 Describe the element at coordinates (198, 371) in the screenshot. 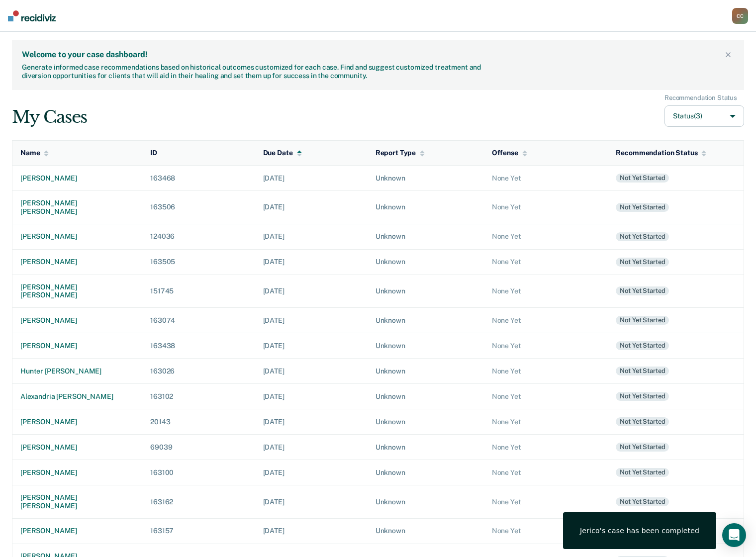

I see `td: 163026` at that location.